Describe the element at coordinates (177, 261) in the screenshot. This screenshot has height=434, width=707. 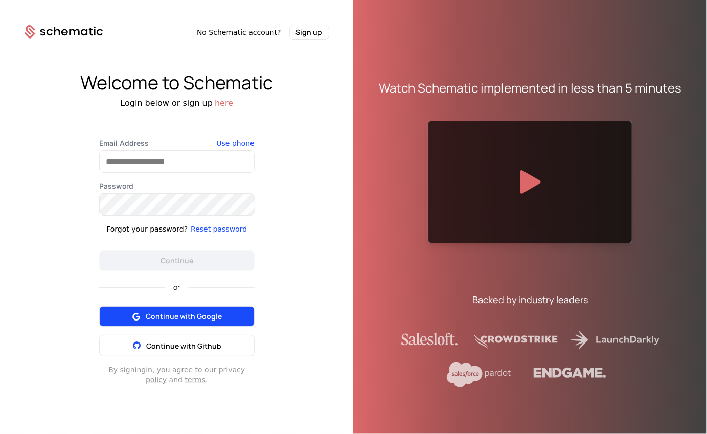
I see `button: Continue` at that location.